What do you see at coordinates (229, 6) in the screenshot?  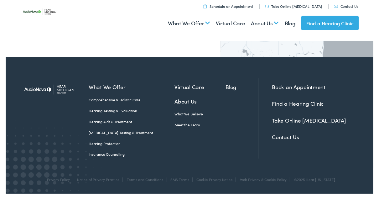 I see `a: Schedule an Appointment` at bounding box center [229, 6].